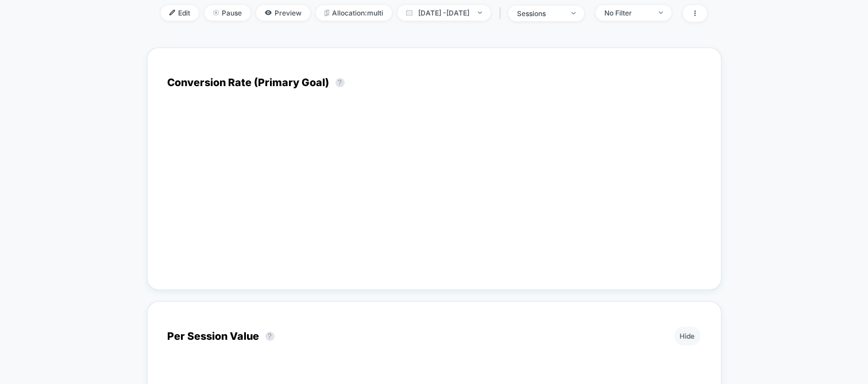 The image size is (868, 384). Describe the element at coordinates (228, 12) in the screenshot. I see `span: Pause` at that location.